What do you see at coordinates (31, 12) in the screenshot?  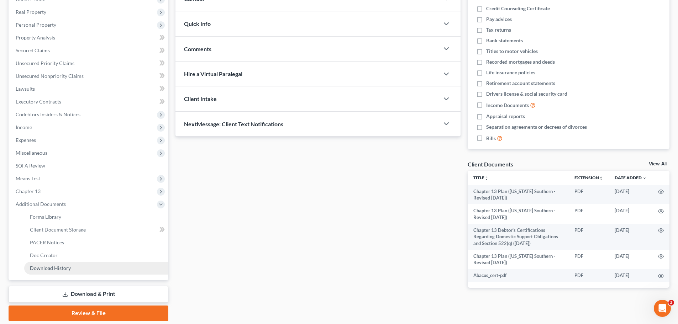 I see `span: Real Property` at bounding box center [31, 12].